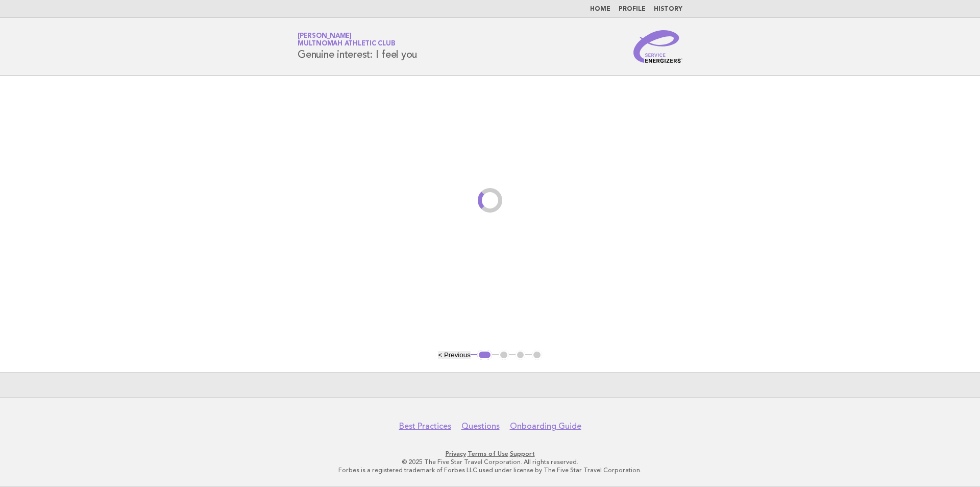  I want to click on a: Home, so click(600, 9).